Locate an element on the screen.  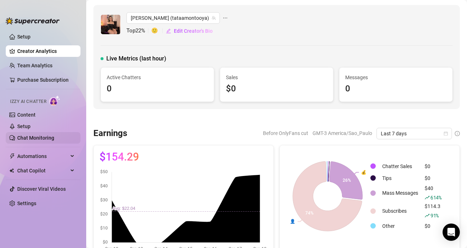
span: thunderbolt is located at coordinates (12, 156).